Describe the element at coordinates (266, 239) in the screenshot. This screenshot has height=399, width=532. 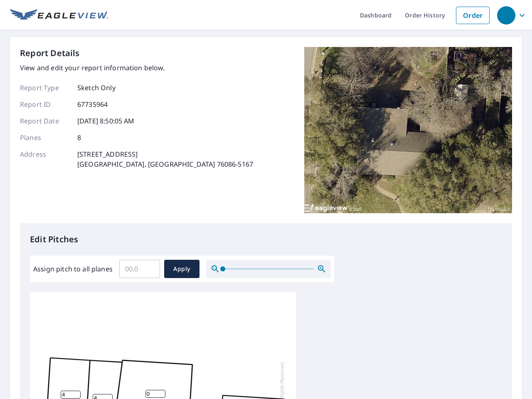
I see `p: Edit Pitches` at that location.